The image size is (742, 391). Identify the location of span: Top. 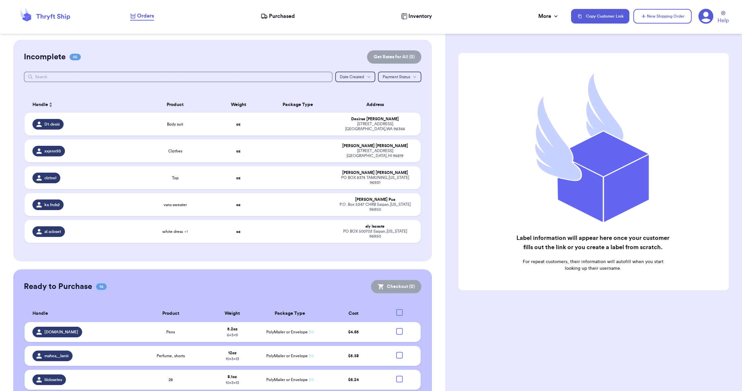
(175, 178).